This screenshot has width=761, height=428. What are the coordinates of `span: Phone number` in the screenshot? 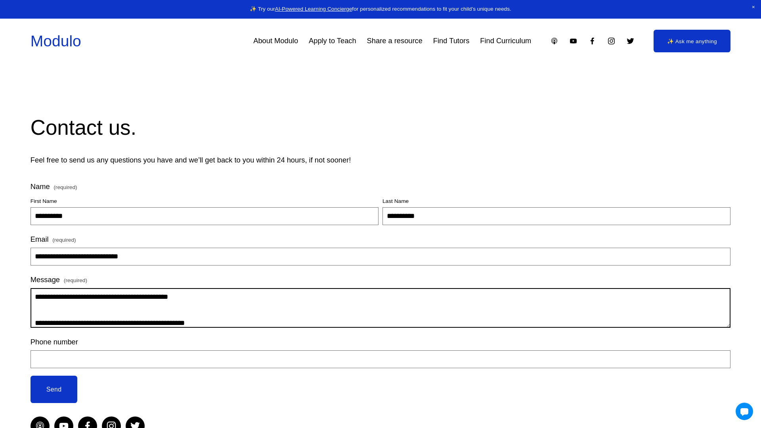 It's located at (54, 342).